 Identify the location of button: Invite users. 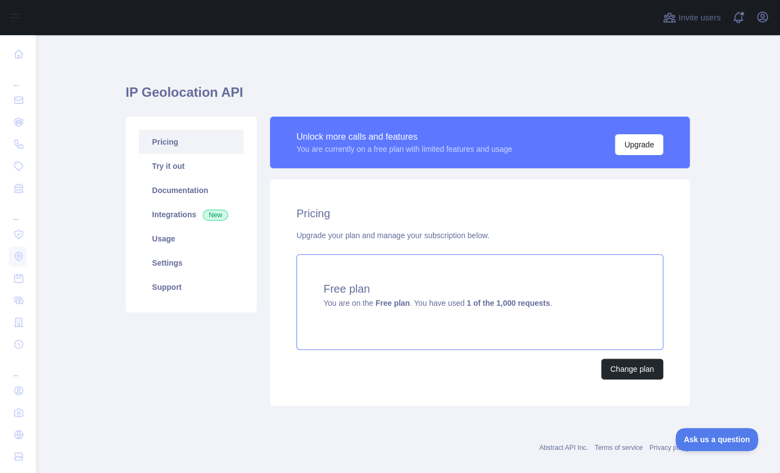
(691, 18).